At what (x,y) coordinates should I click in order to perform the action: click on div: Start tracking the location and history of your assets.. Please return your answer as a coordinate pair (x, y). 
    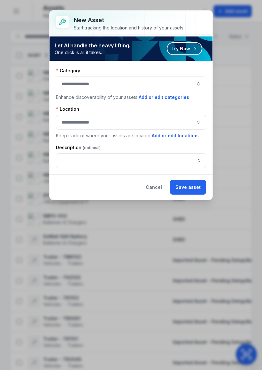
    Looking at the image, I should click on (129, 28).